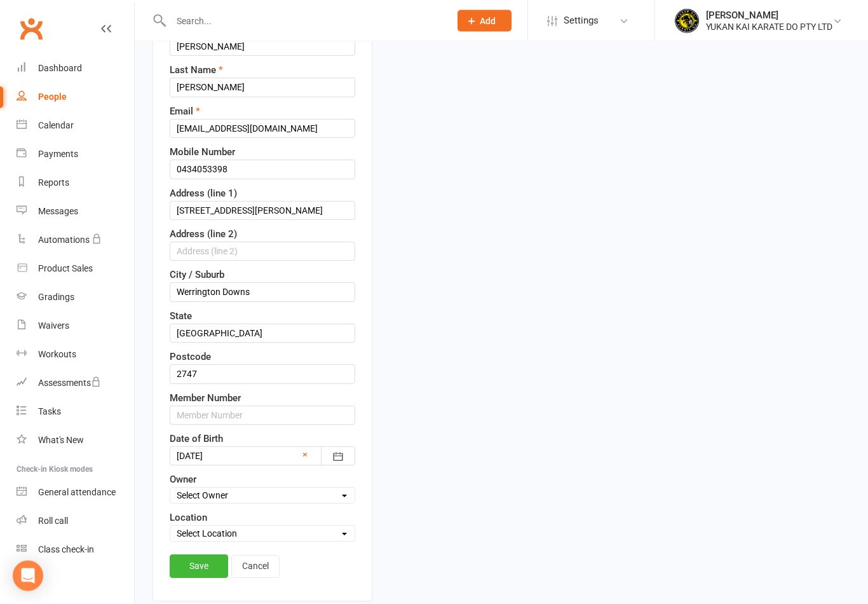 This screenshot has height=604, width=868. I want to click on label: City / Suburb, so click(197, 275).